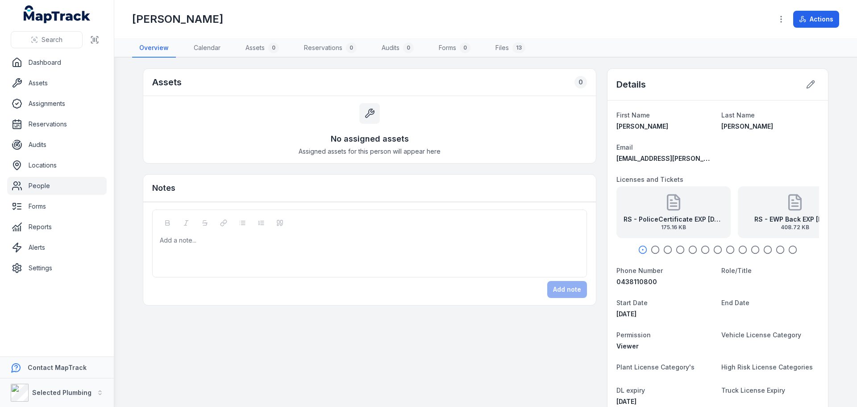 The width and height of the screenshot is (857, 407). Describe the element at coordinates (519, 48) in the screenshot. I see `div: 13` at that location.